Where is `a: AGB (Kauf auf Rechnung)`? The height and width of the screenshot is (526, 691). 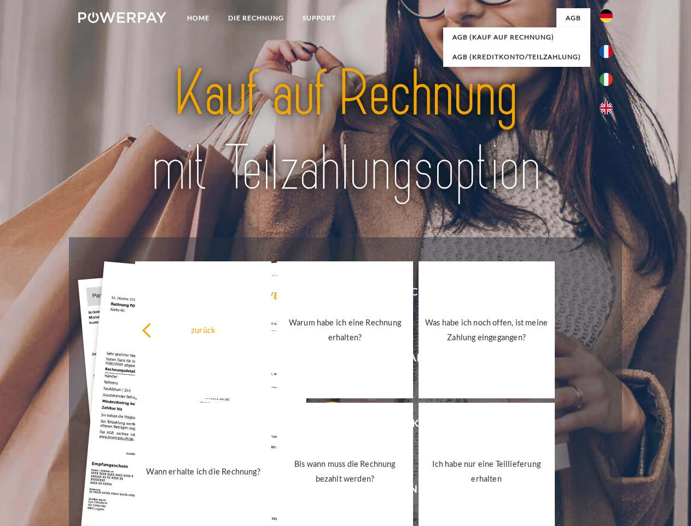 a: AGB (Kauf auf Rechnung) is located at coordinates (517, 37).